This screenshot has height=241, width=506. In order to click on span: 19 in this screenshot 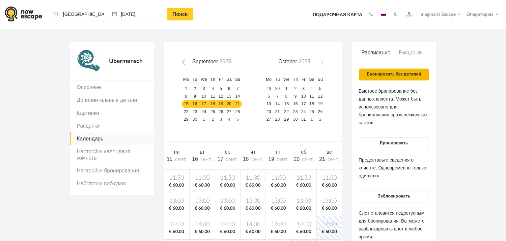, I will do `click(272, 159)`.